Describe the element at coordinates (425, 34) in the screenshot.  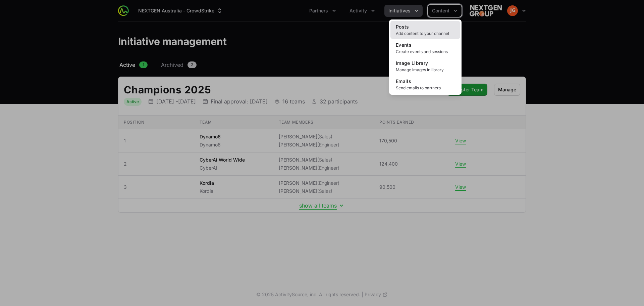
I see `span: Add content to your channel` at that location.